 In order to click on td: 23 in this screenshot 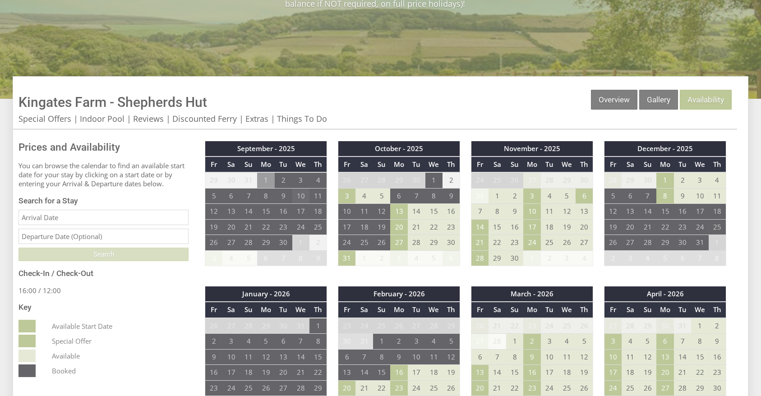, I will do `click(683, 227)`.